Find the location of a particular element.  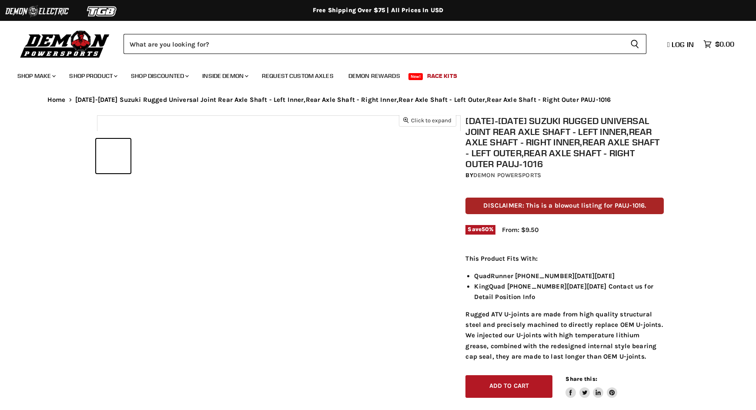

ul: Main menu is located at coordinates (371, 74).